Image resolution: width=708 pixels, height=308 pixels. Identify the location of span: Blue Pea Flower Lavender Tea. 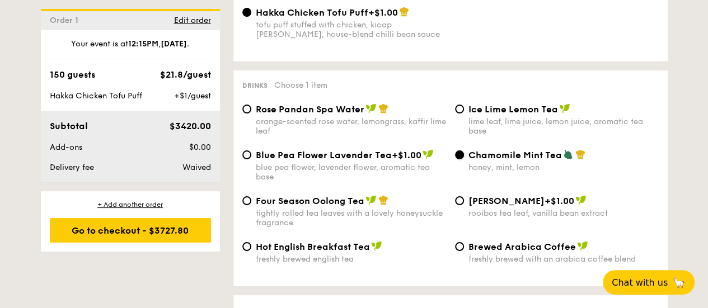
(324, 155).